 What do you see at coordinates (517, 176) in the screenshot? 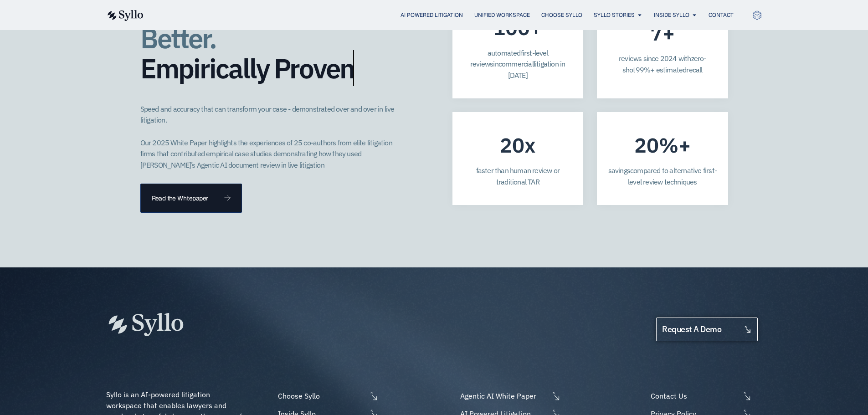
I see `span: faster than human review or traditional TAR` at bounding box center [517, 176].